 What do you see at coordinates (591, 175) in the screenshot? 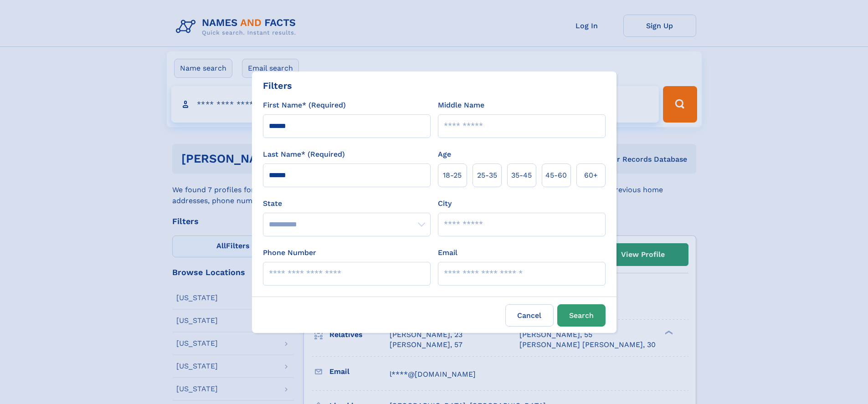
I see `span: 60+` at bounding box center [591, 175].